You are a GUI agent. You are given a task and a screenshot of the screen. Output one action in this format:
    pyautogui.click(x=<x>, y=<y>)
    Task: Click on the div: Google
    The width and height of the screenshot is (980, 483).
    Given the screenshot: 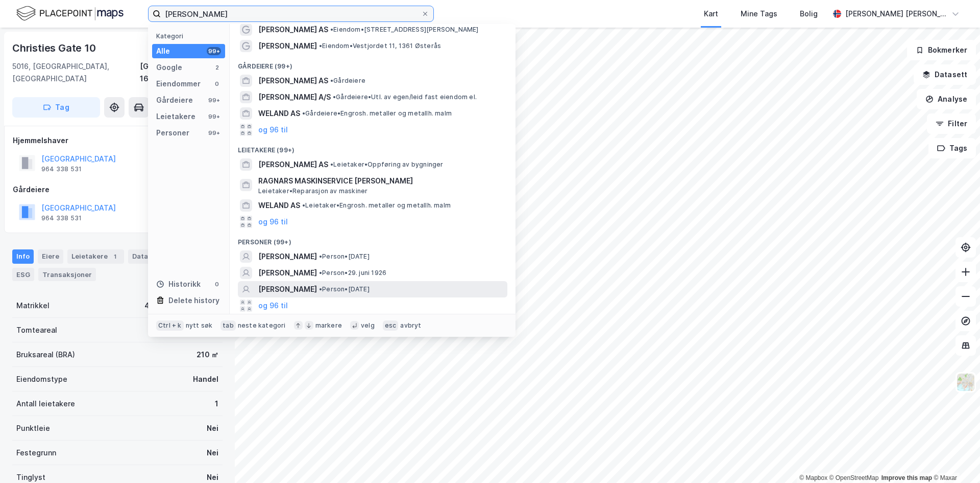 What is the action you would take?
    pyautogui.click(x=169, y=68)
    